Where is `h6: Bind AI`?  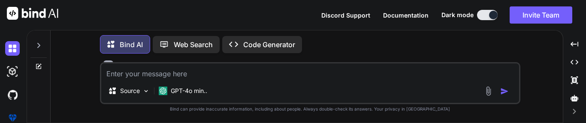 h6: Bind AI is located at coordinates (127, 66).